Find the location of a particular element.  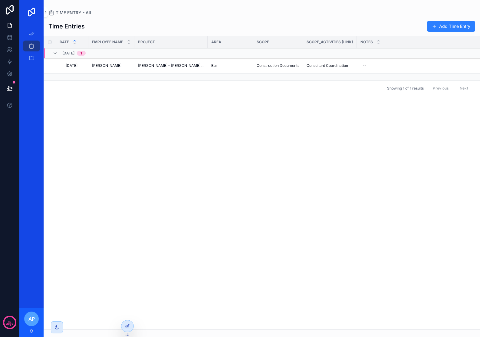

span: Construction Documents is located at coordinates (278, 66).